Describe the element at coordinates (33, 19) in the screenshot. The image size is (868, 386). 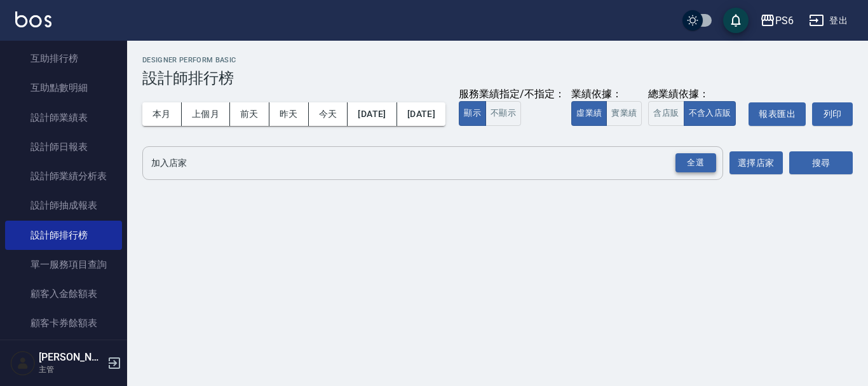
I see `img: Logo` at that location.